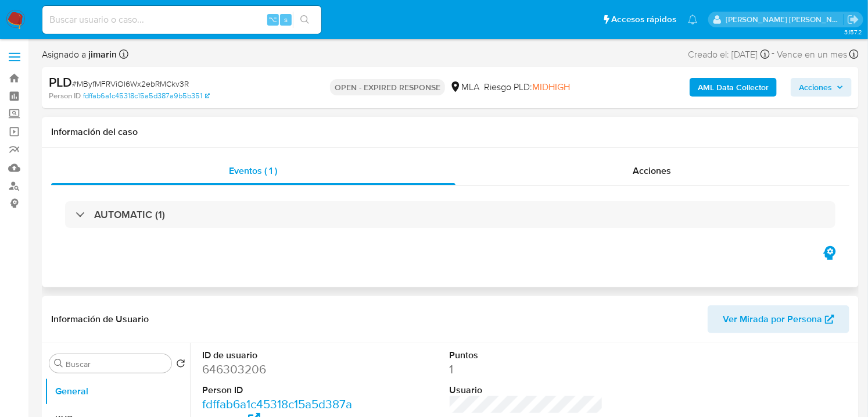 The image size is (868, 417). Describe the element at coordinates (279, 390) in the screenshot. I see `dt: Person ID` at that location.